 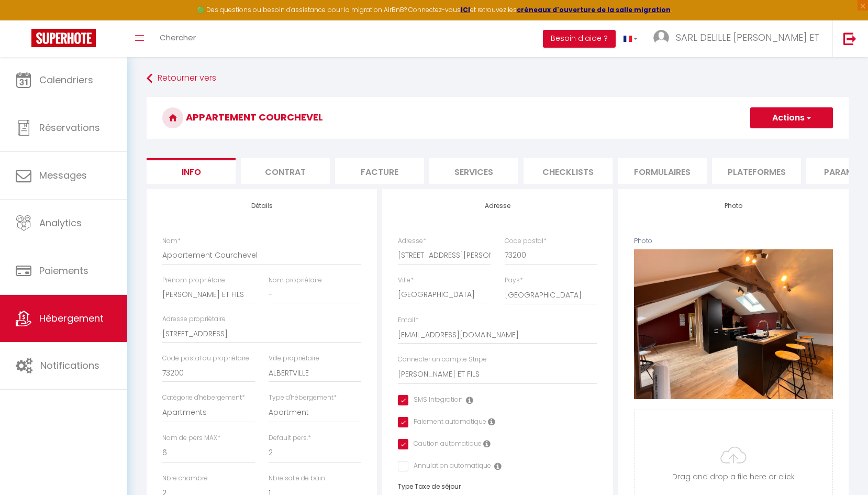 I want to click on label: Catégorie d'hébergement, so click(x=204, y=398).